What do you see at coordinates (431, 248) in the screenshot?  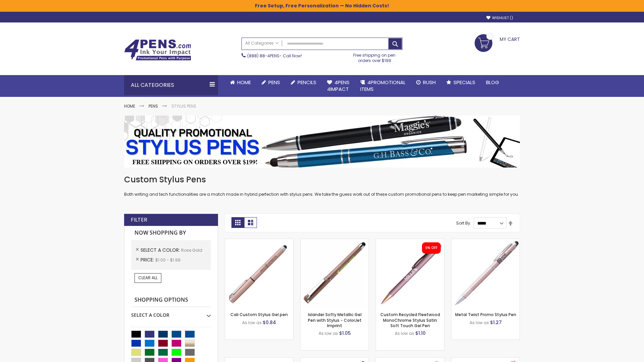 I see `div: 5% OFF` at bounding box center [431, 248].